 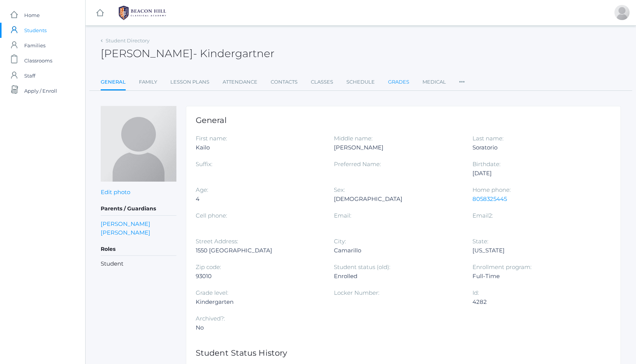 I want to click on span: Apply / Enroll, so click(x=40, y=91).